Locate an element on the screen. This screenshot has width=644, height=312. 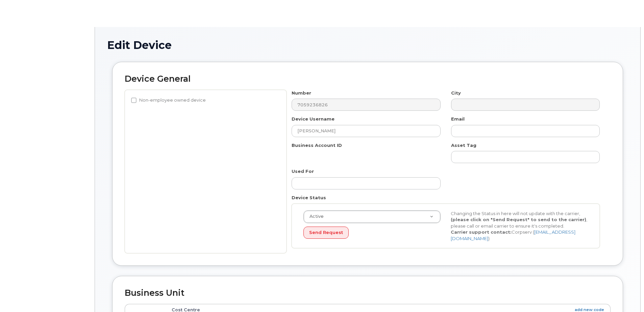
button: Send Request is located at coordinates (326, 232).